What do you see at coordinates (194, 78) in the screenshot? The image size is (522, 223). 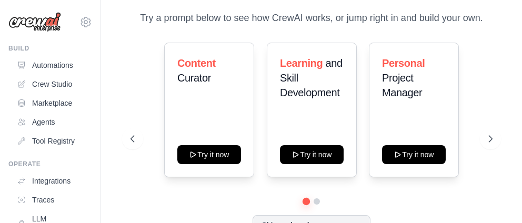 I see `span: Curator` at bounding box center [194, 78].